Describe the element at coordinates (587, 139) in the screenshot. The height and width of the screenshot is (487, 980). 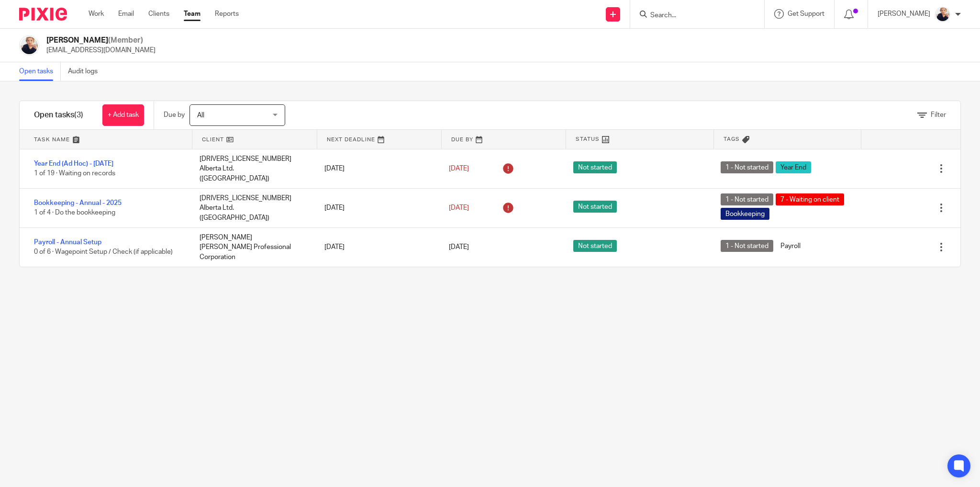
I see `span: Status` at that location.